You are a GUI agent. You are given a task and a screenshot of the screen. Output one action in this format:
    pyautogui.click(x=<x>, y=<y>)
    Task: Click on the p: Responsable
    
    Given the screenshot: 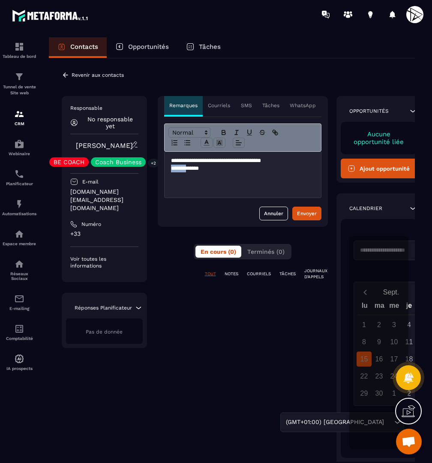 What is the action you would take?
    pyautogui.click(x=104, y=108)
    